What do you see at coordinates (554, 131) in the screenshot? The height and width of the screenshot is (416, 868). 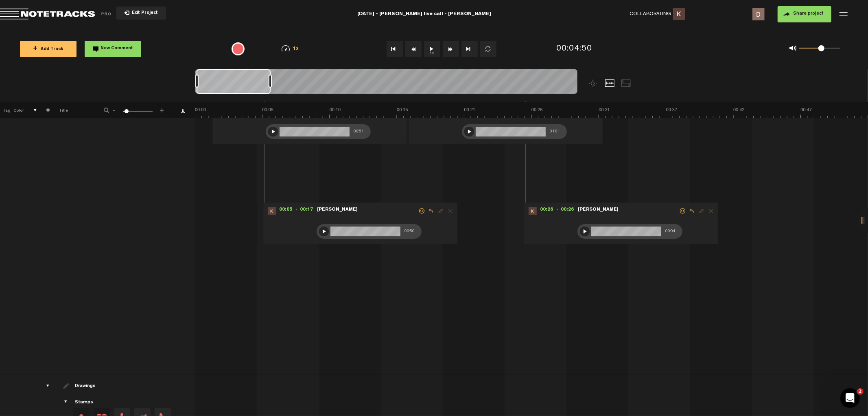 I see `div: 01:01` at bounding box center [554, 131].